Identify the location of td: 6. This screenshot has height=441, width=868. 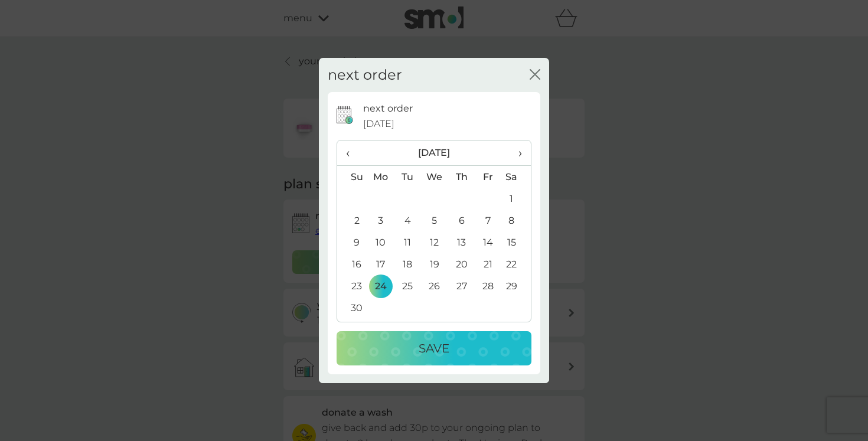
(462, 220).